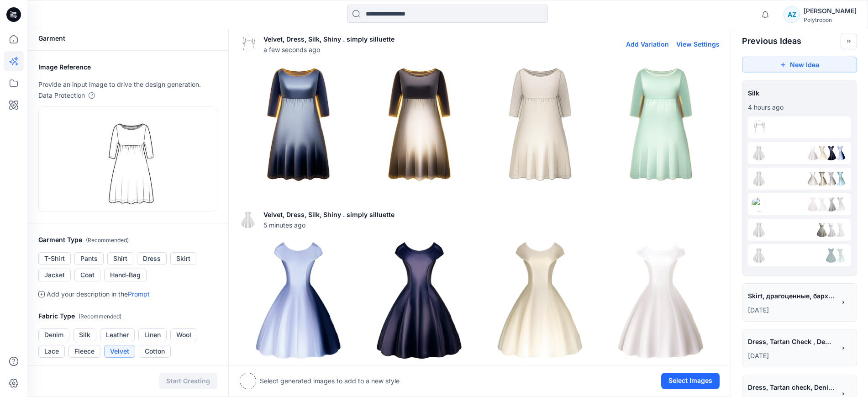 The image size is (868, 397). I want to click on button: Velvet, so click(120, 352).